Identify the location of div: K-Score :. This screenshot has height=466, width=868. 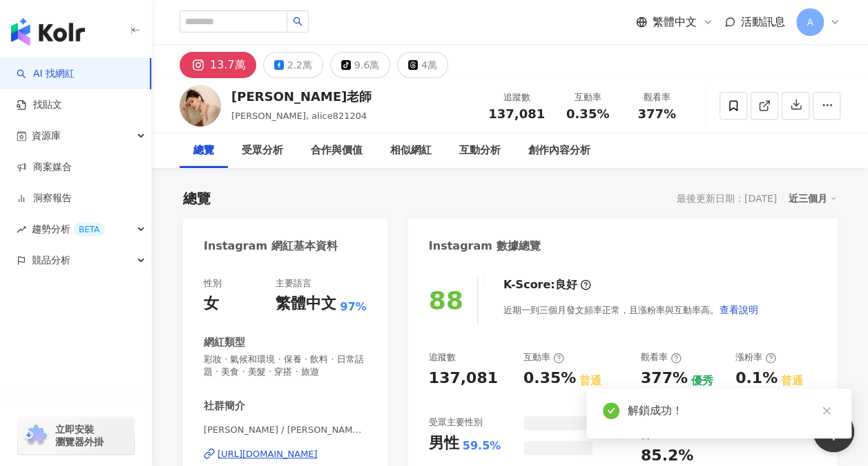
(547, 285).